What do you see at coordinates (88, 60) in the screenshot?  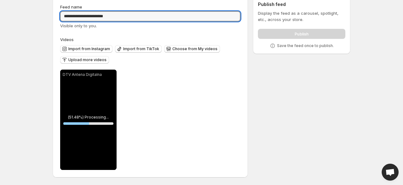 I see `span: Upload more videos` at bounding box center [88, 60].